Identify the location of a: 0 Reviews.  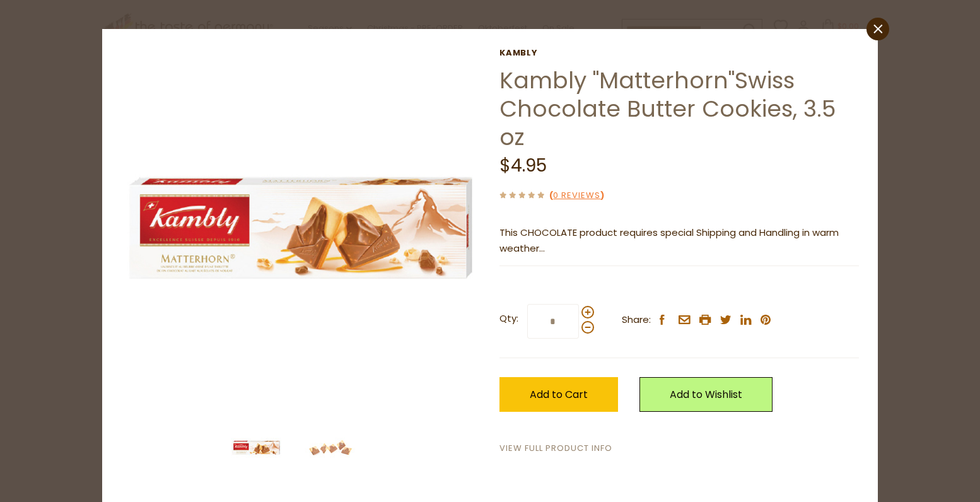
(576, 196).